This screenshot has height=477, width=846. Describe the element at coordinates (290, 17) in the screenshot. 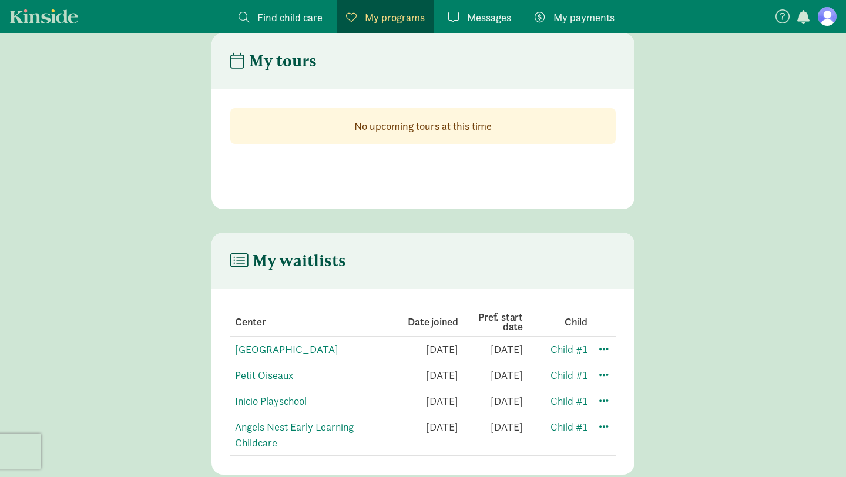

I see `span: Find child care` at that location.